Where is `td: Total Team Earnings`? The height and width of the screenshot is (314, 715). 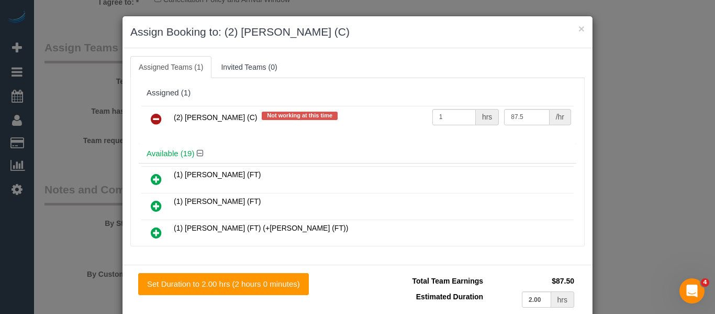
td: Total Team Earnings is located at coordinates (426, 281).